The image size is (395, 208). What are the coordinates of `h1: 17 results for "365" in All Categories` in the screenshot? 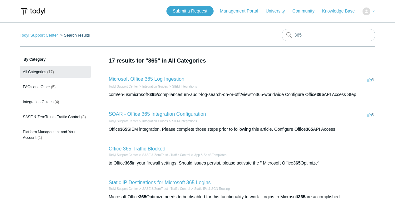 It's located at (242, 61).